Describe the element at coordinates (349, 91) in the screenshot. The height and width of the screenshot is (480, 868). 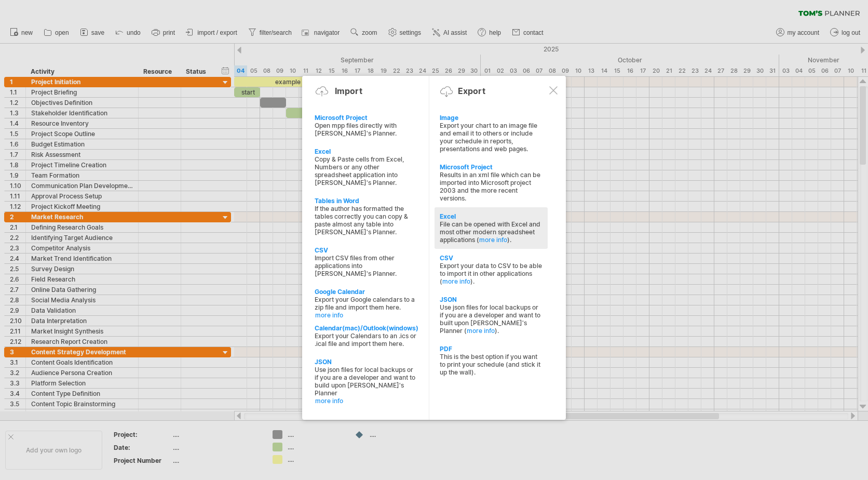
I see `div: Import` at that location.